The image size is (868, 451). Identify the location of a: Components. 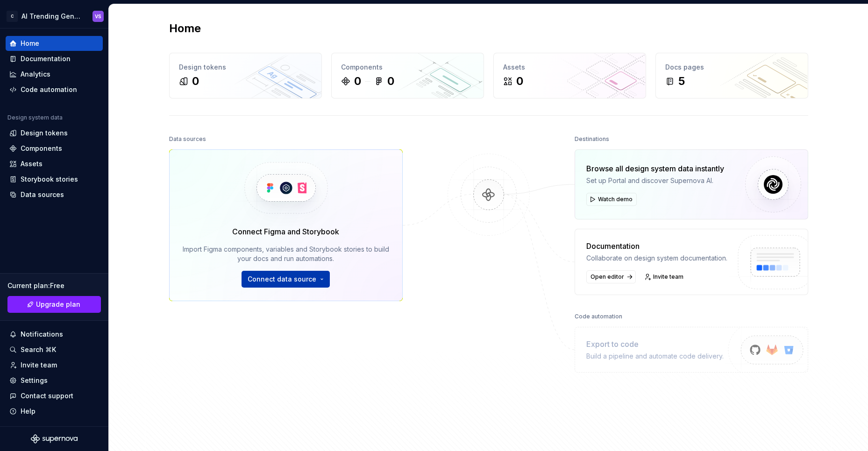
(54, 148).